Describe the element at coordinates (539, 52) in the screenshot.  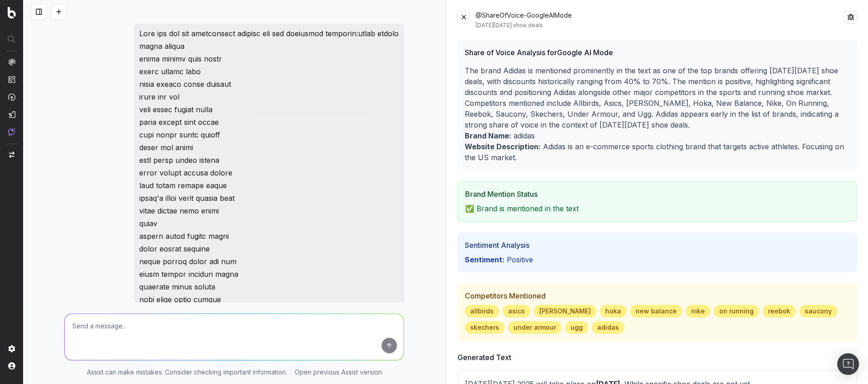
I see `span: Share of Voice Analysis for Google AI Mode` at that location.